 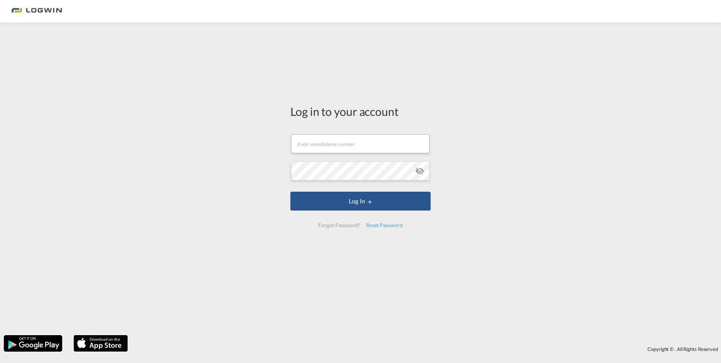 What do you see at coordinates (361, 111) in the screenshot?
I see `div: Log in to your account` at bounding box center [361, 111].